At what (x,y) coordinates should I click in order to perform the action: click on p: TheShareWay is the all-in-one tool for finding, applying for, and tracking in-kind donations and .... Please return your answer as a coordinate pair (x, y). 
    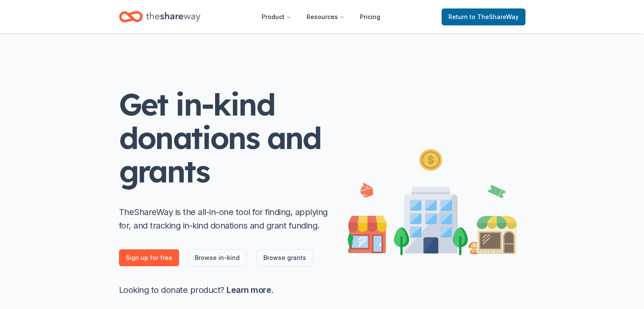
    Looking at the image, I should click on (225, 219).